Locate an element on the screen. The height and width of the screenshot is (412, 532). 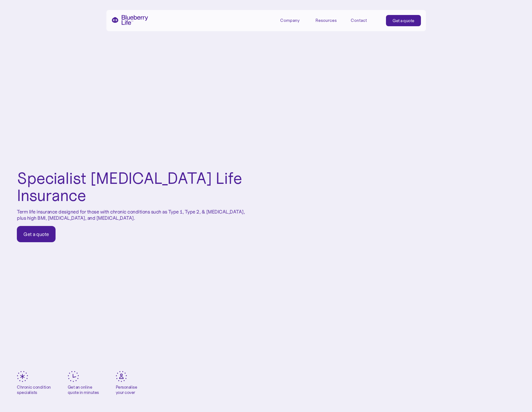
a: home is located at coordinates (130, 20).